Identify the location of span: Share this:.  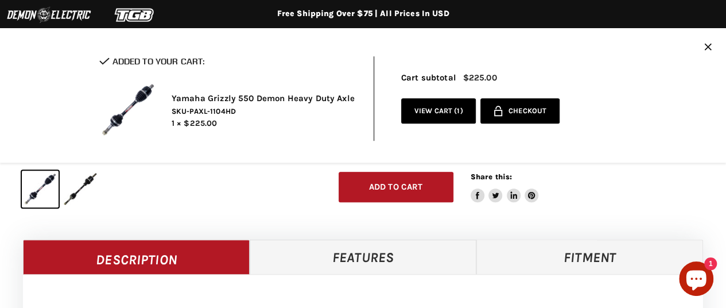
(491, 176).